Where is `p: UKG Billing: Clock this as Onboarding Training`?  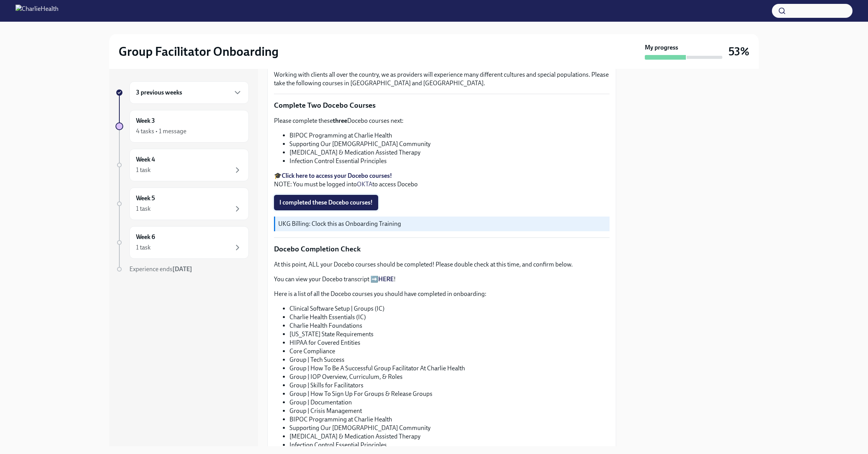 p: UKG Billing: Clock this as Onboarding Training is located at coordinates (442, 224).